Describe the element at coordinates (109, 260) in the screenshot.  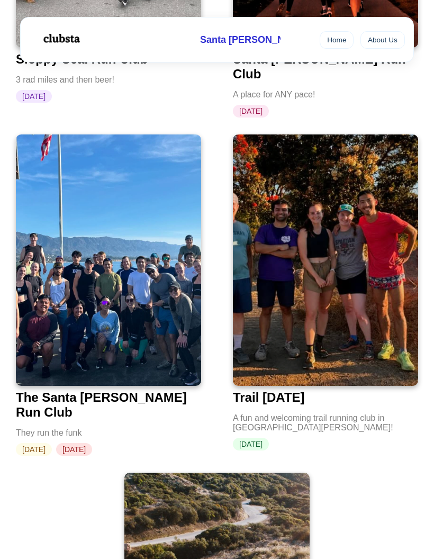
I see `img: The Santa Barbara Run Club` at that location.